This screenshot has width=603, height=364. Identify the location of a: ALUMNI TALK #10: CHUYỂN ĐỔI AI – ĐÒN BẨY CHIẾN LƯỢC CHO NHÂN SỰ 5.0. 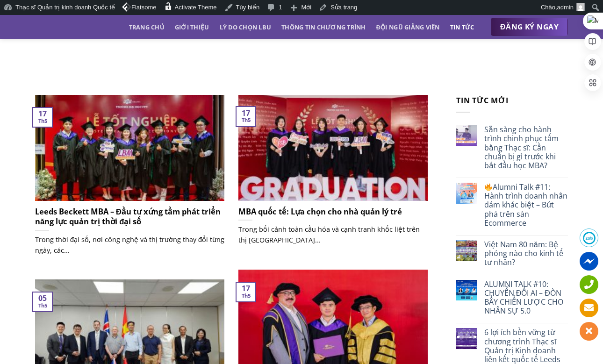
(525, 298).